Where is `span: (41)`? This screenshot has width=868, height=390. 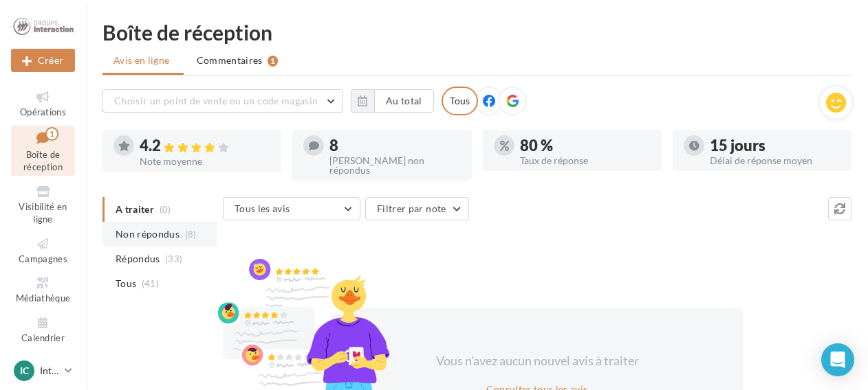
span: (41) is located at coordinates (150, 284).